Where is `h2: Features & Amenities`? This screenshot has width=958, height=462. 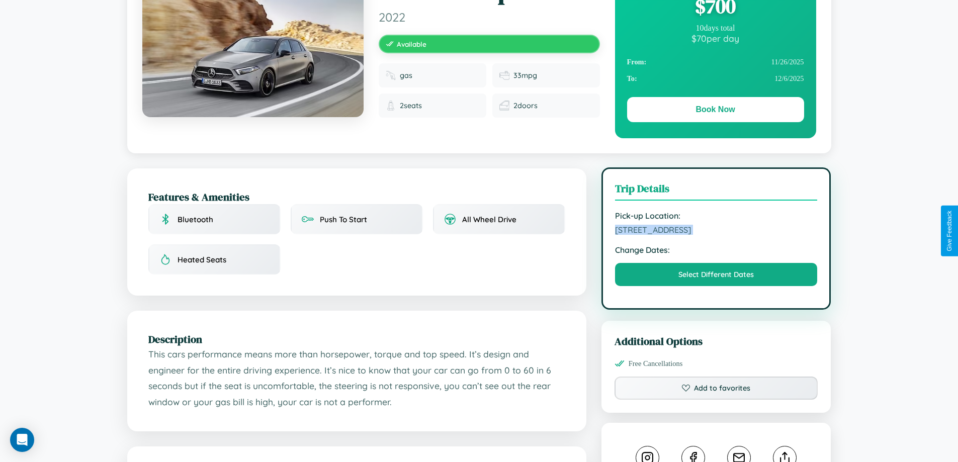
h2: Features & Amenities is located at coordinates (356, 197).